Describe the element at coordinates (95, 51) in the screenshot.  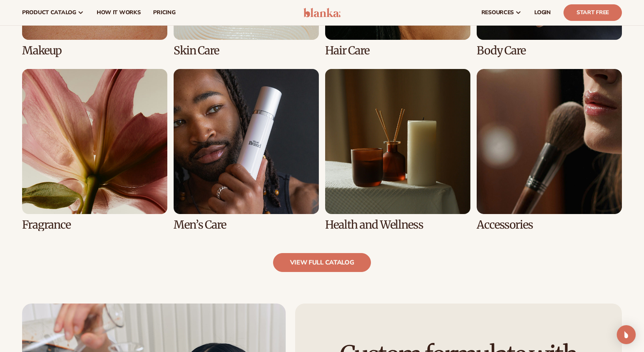
I see `h3: Makeup` at that location.